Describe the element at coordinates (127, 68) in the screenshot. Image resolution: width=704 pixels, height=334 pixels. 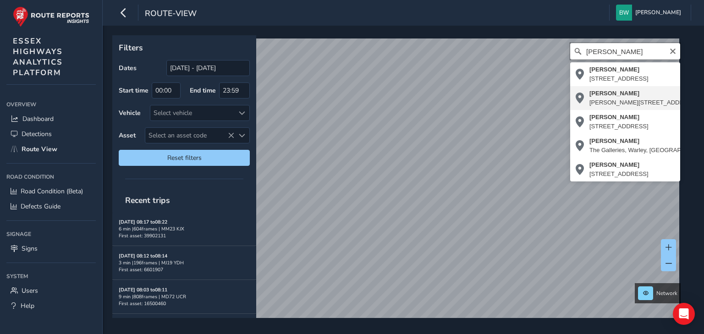
I see `label: Dates` at that location.